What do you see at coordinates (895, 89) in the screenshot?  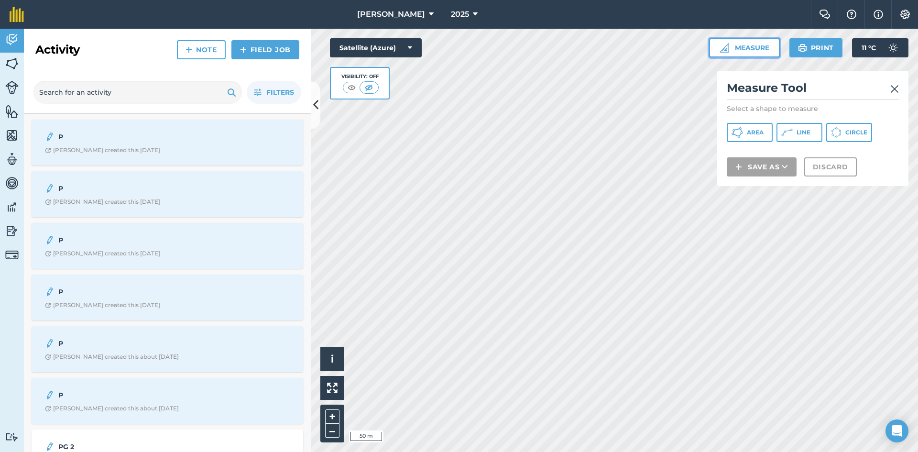 I see `img: svg+xml;base64,PHN2ZyB4bWxucz0iaHR0cDovL3d3dy53My5vcmcvMjAwMC9zdmciIHdpZHRoPSIyMiIgaGVpZ2h0PSIzMC...` at bounding box center [895, 89].